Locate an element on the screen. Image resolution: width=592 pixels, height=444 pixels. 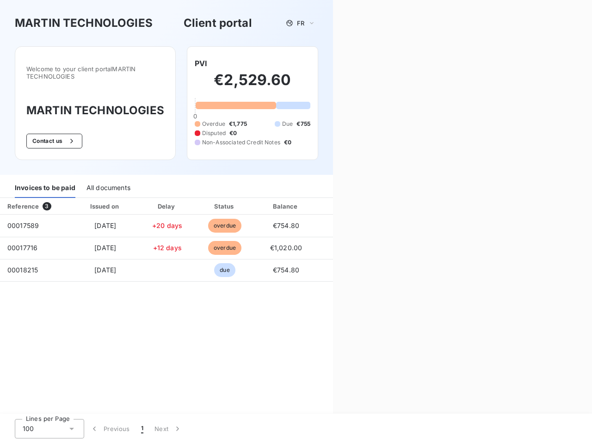
span: 3 is located at coordinates (47, 206).